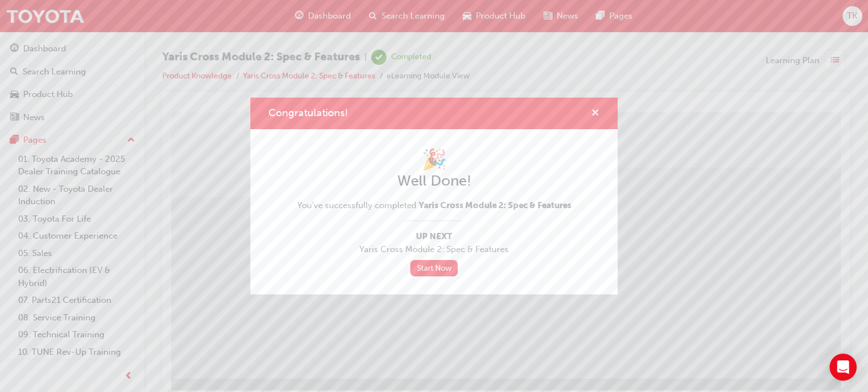 Image resolution: width=868 pixels, height=392 pixels. I want to click on div: Open Intercom Messenger, so click(843, 367).